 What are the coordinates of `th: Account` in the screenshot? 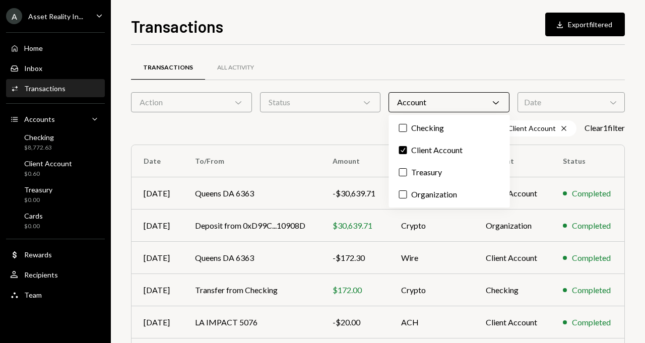 It's located at (512, 161).